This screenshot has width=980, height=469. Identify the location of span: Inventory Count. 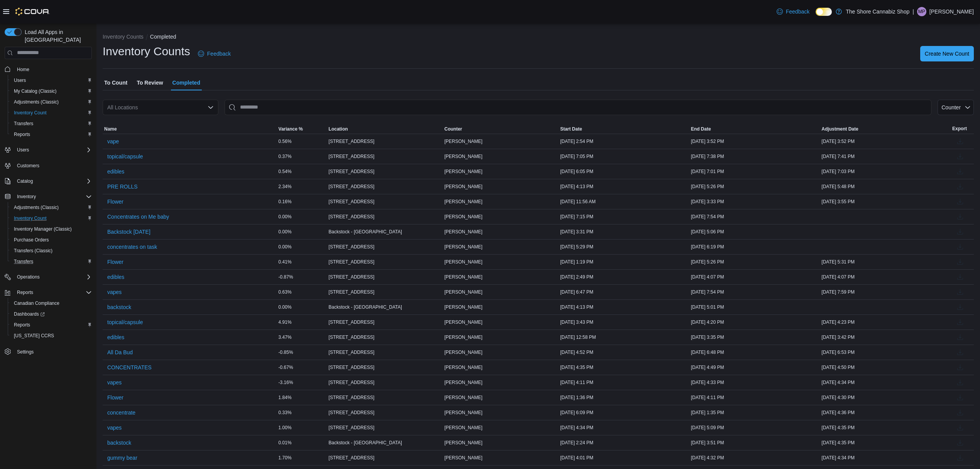
(51, 113).